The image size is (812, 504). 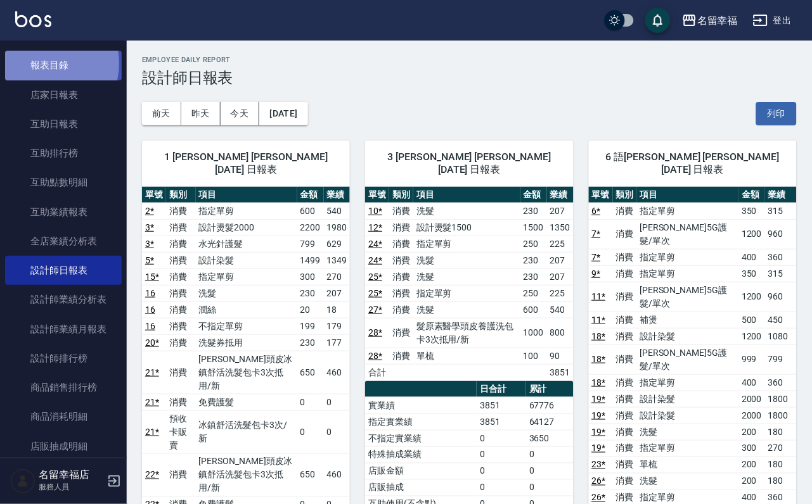 I want to click on td: 400, so click(x=752, y=257).